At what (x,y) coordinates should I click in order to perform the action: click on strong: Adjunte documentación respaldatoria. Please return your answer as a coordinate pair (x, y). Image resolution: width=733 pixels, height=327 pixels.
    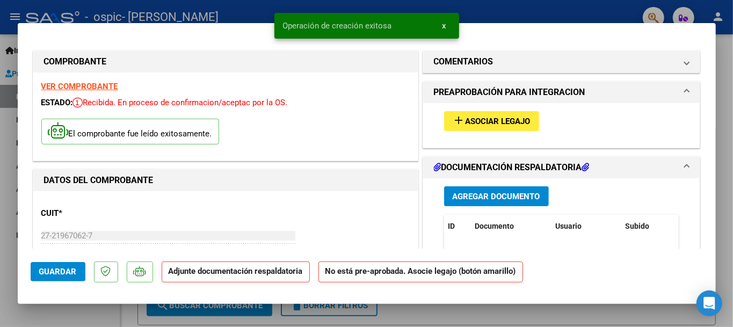
    Looking at the image, I should click on (236, 271).